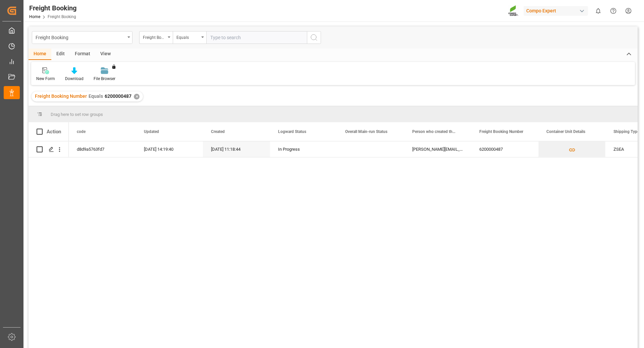 This screenshot has width=644, height=348. Describe the element at coordinates (556, 10) in the screenshot. I see `div: Compo Expert` at that location.